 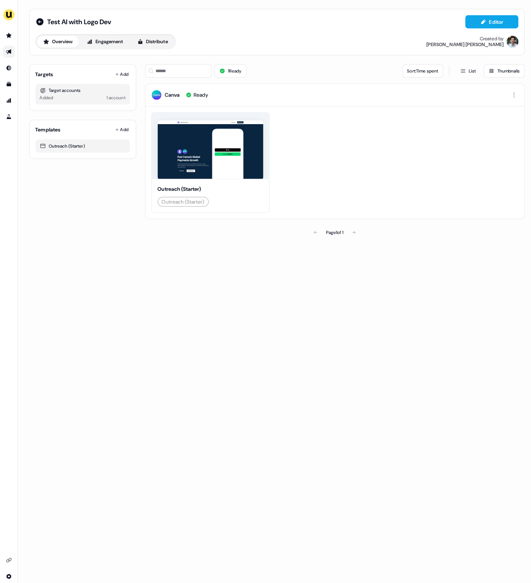 I want to click on div: Canva, so click(x=171, y=94).